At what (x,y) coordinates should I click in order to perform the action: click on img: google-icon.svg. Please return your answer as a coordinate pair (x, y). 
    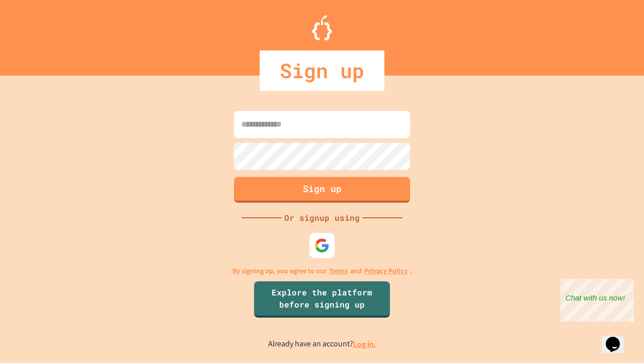
    Looking at the image, I should click on (322, 246).